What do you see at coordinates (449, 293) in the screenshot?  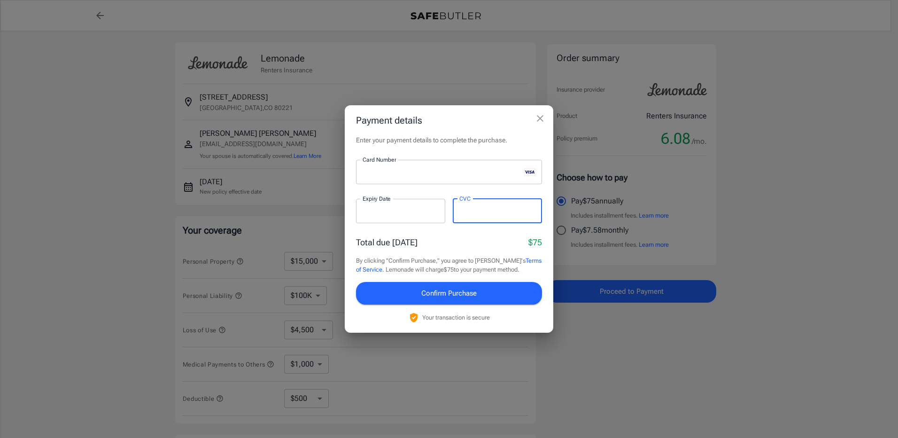 I see `button: Confirm Purchase` at bounding box center [449, 293].